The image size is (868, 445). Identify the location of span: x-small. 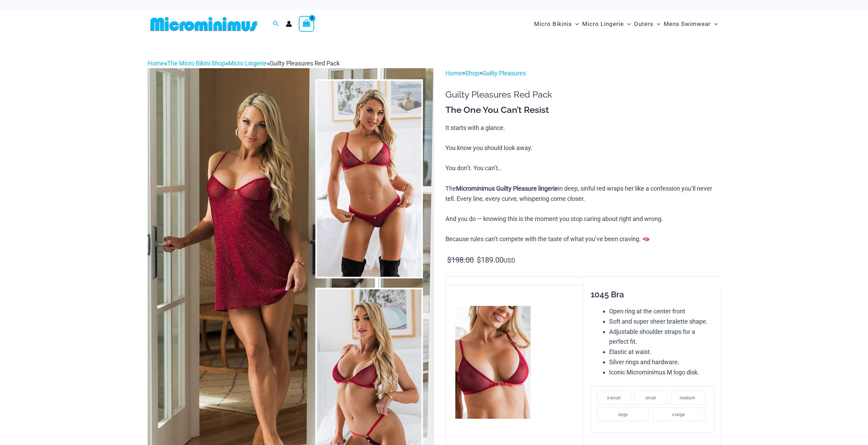
(613, 398).